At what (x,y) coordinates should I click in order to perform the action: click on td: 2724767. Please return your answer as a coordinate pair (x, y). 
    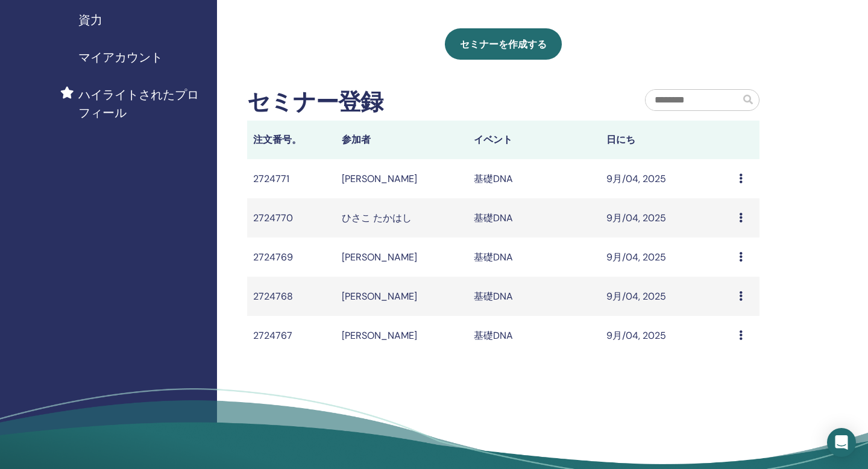
    Looking at the image, I should click on (291, 335).